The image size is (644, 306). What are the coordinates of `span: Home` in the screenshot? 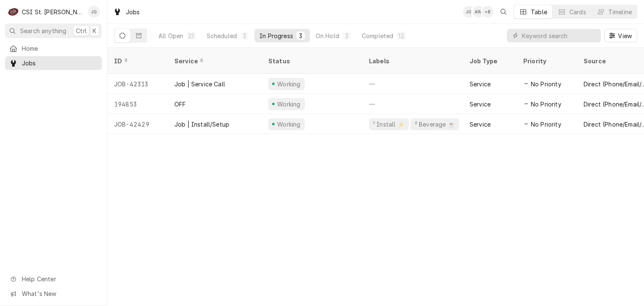 It's located at (60, 48).